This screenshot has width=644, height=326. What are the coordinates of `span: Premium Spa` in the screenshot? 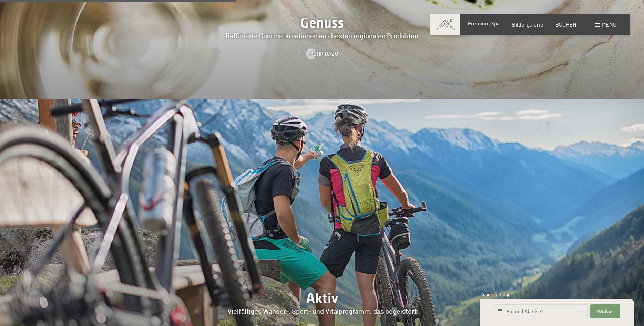 It's located at (483, 23).